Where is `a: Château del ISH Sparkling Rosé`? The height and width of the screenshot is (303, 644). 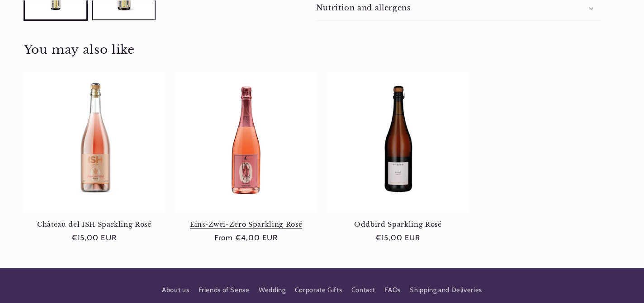 a: Château del ISH Sparkling Rosé is located at coordinates (94, 224).